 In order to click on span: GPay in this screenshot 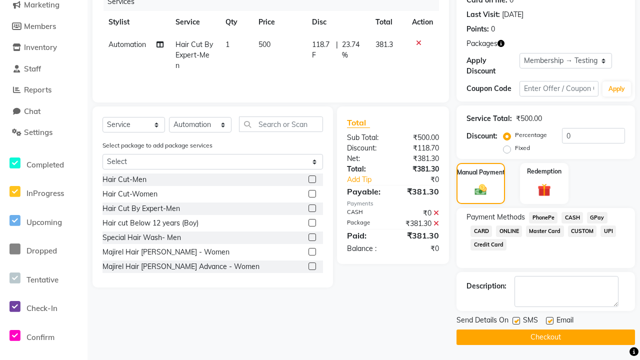, I will do `click(597, 218)`.